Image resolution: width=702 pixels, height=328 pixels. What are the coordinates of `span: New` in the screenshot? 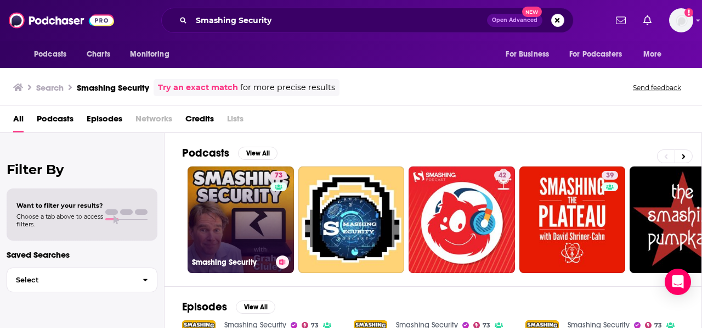 It's located at (532, 12).